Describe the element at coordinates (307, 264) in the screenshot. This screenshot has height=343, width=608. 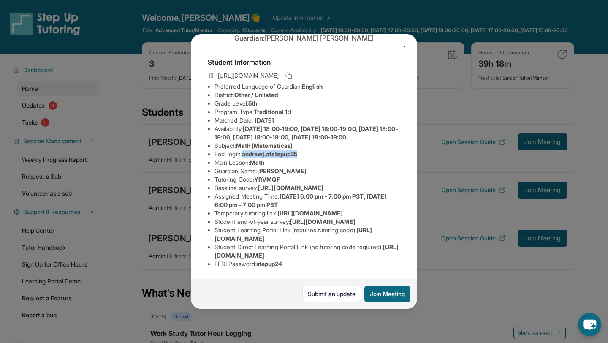
I see `li: EEDI Password :` at that location.